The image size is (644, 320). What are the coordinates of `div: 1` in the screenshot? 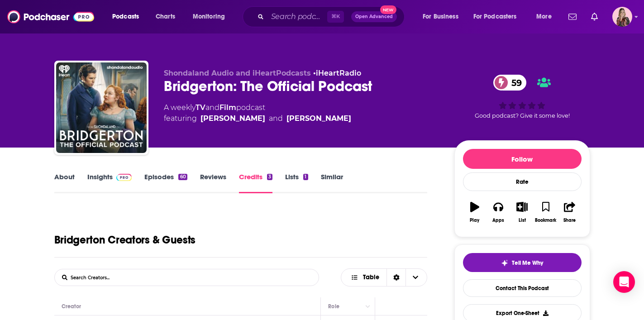 It's located at (305, 177).